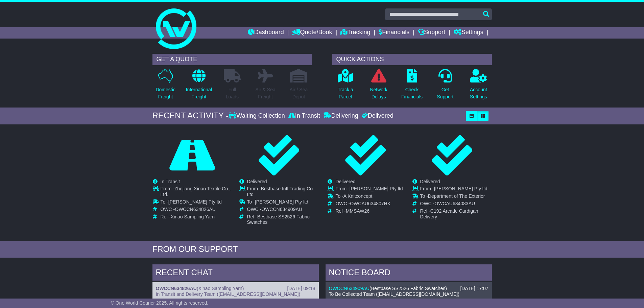 Image resolution: width=644 pixels, height=308 pixels. What do you see at coordinates (377, 116) in the screenshot?
I see `div: Delivered` at bounding box center [377, 116].